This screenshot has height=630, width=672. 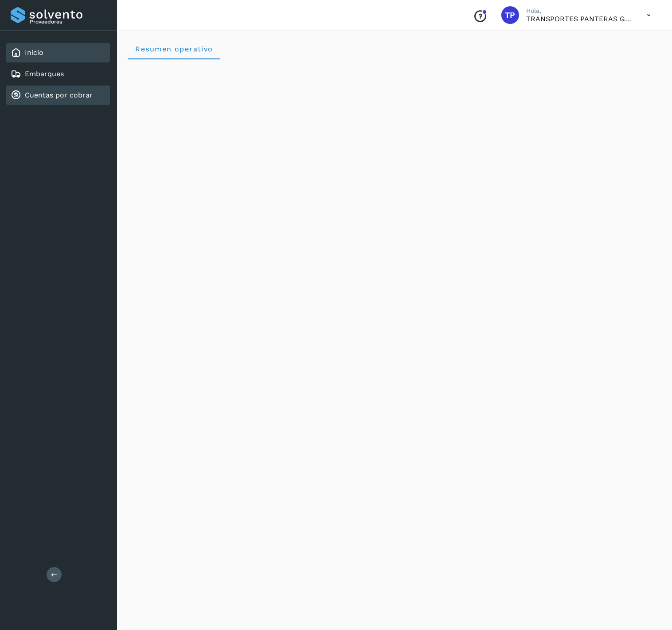 I want to click on p: Proveedores, so click(x=67, y=21).